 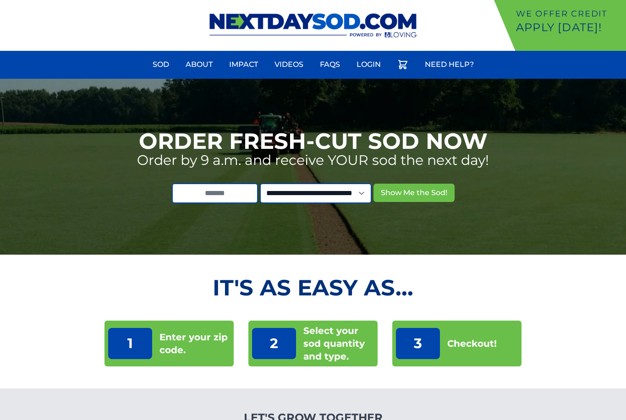 I want to click on p: Enter your zip code., so click(x=195, y=344).